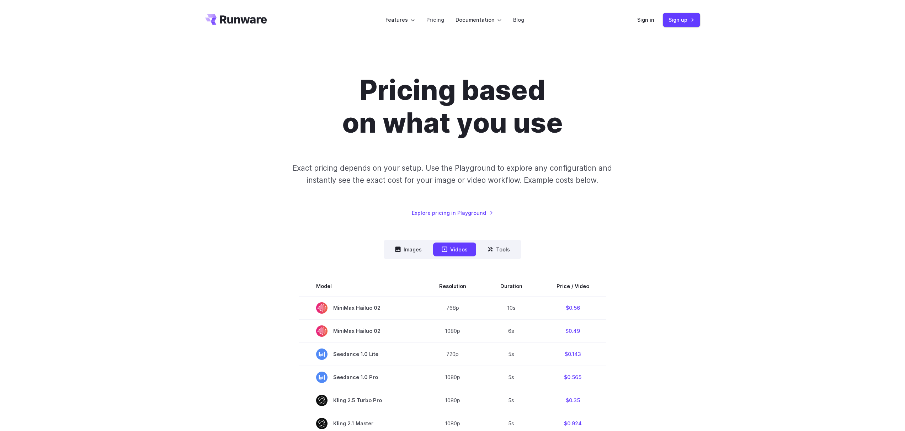  Describe the element at coordinates (361, 286) in the screenshot. I see `th: Model` at that location.